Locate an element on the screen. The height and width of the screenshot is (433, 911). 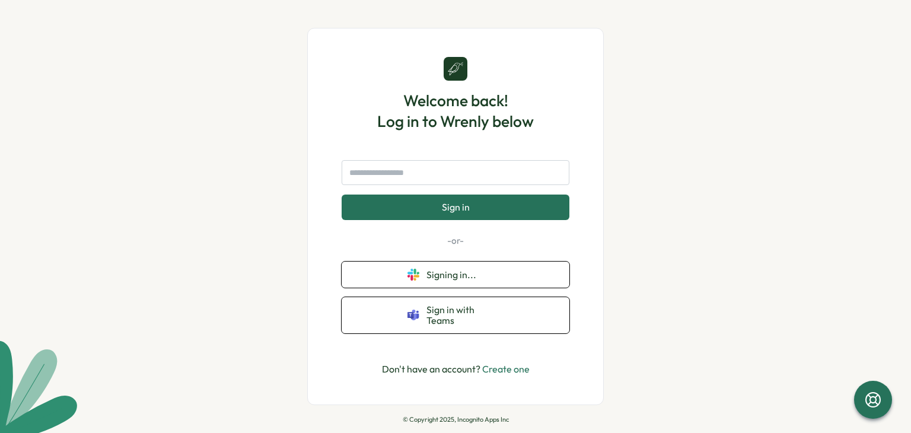
p: © Copyright 2025, Incognito Apps Inc is located at coordinates (456, 420).